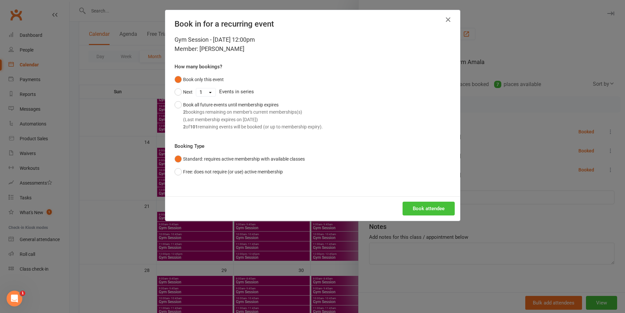 This screenshot has width=625, height=313. What do you see at coordinates (448, 20) in the screenshot?
I see `button: Close` at bounding box center [448, 20].